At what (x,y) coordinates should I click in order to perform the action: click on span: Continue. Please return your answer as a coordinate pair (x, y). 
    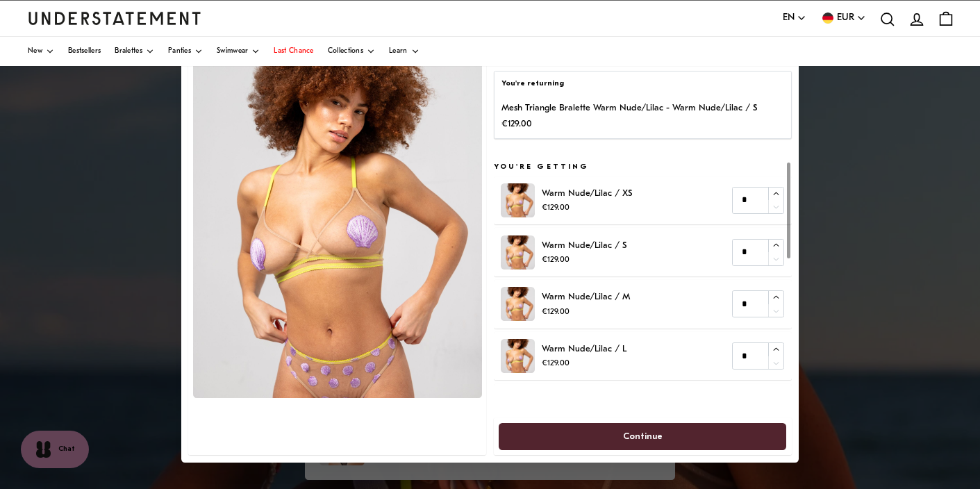
    Looking at the image, I should click on (643, 436).